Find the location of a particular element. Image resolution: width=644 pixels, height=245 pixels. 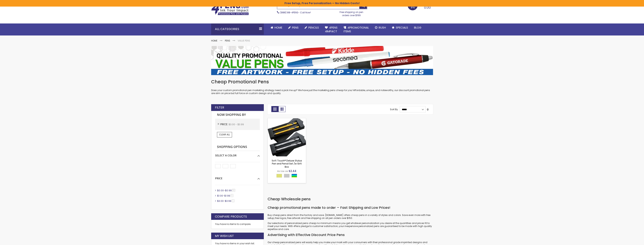

span: Pencils is located at coordinates (314, 27).